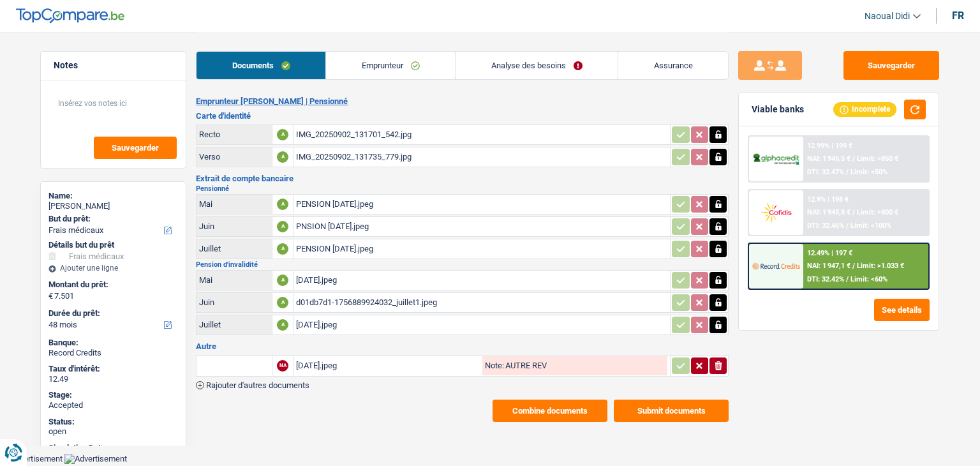 The height and width of the screenshot is (466, 980). What do you see at coordinates (869, 279) in the screenshot?
I see `span: Limit: <60%` at bounding box center [869, 279].